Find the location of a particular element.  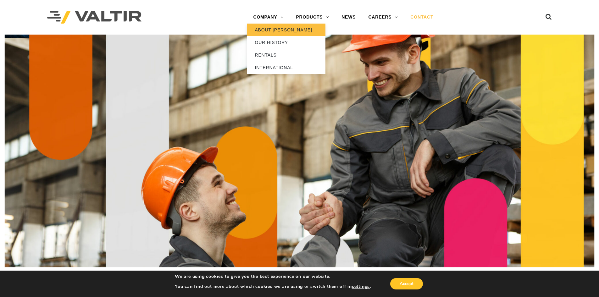

button: Accept is located at coordinates (407, 284).